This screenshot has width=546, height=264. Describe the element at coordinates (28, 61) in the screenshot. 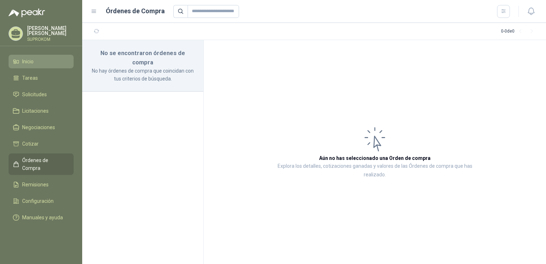

I see `span: Inicio` at that location.